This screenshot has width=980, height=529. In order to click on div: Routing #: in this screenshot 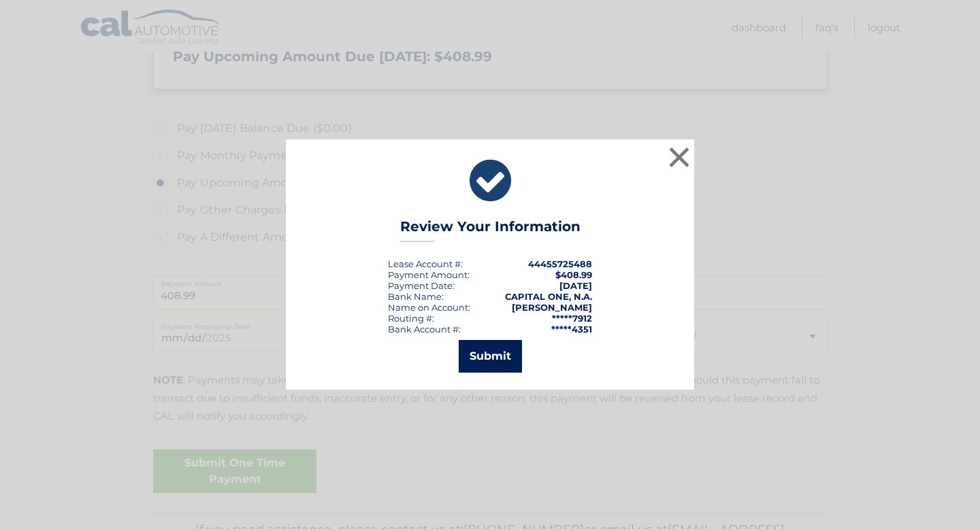, I will do `click(411, 318)`.